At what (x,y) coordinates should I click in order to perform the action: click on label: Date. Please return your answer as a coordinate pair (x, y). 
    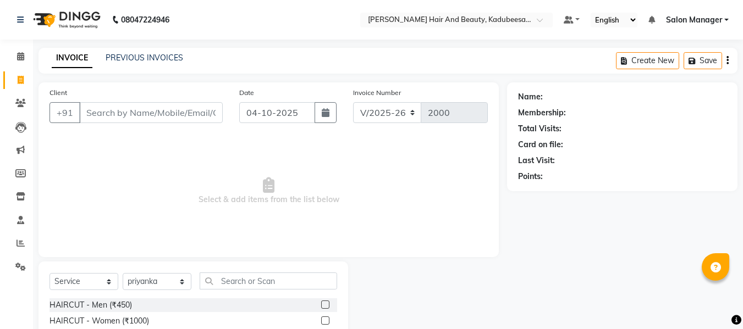
    Looking at the image, I should click on (246, 93).